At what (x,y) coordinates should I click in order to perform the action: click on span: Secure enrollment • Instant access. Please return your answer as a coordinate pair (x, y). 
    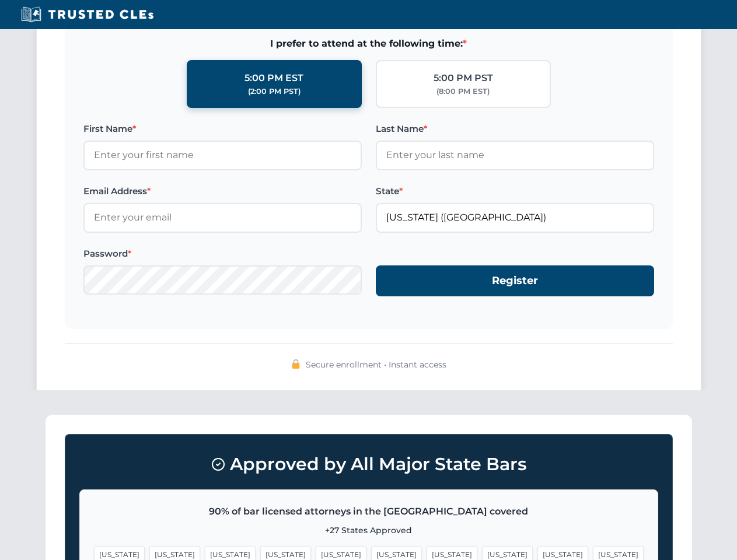
    Looking at the image, I should click on (376, 364).